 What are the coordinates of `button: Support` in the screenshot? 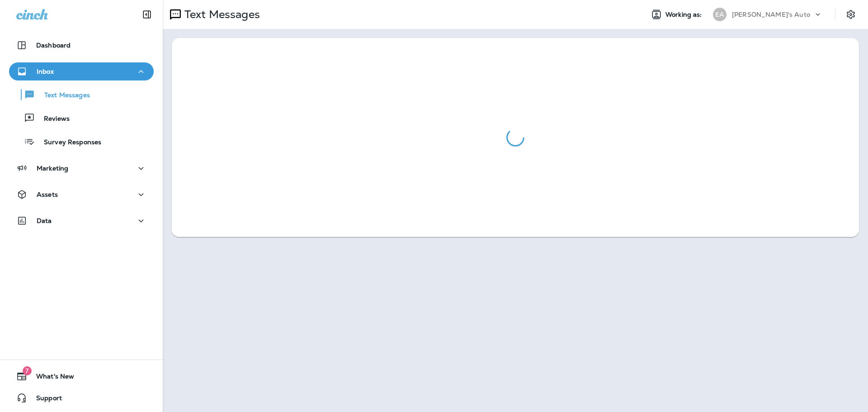 It's located at (82, 399).